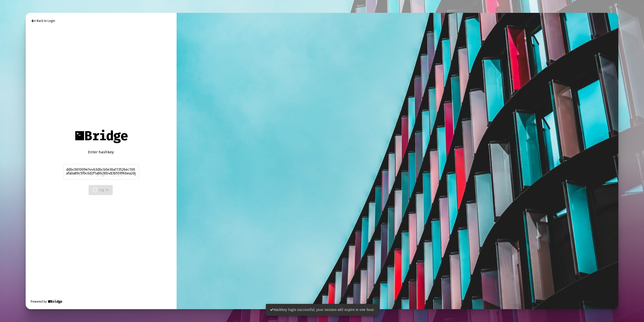 The height and width of the screenshot is (322, 644). I want to click on button: Log In, so click(101, 190).